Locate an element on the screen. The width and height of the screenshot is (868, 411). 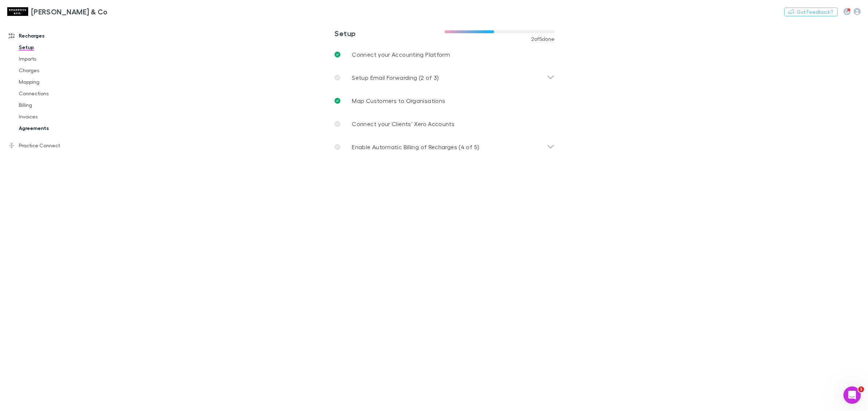
a: Billing is located at coordinates (57, 105).